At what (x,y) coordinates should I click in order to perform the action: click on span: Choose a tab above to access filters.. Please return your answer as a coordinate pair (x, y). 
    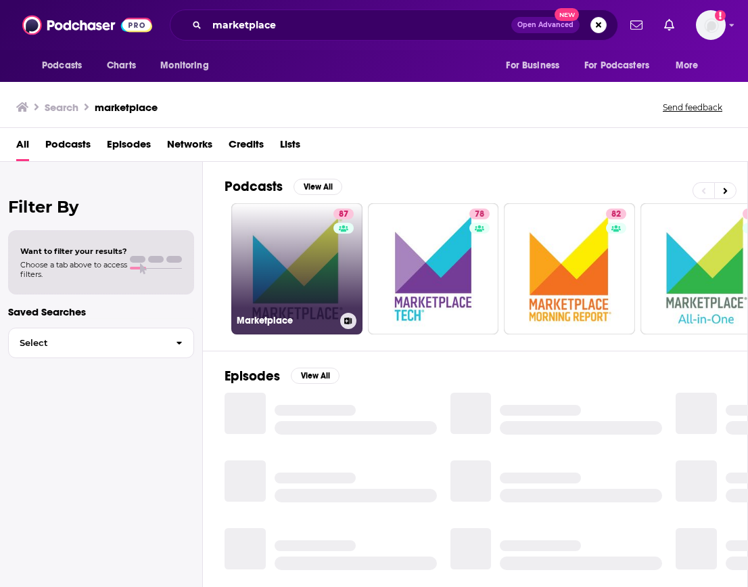
    Looking at the image, I should click on (74, 269).